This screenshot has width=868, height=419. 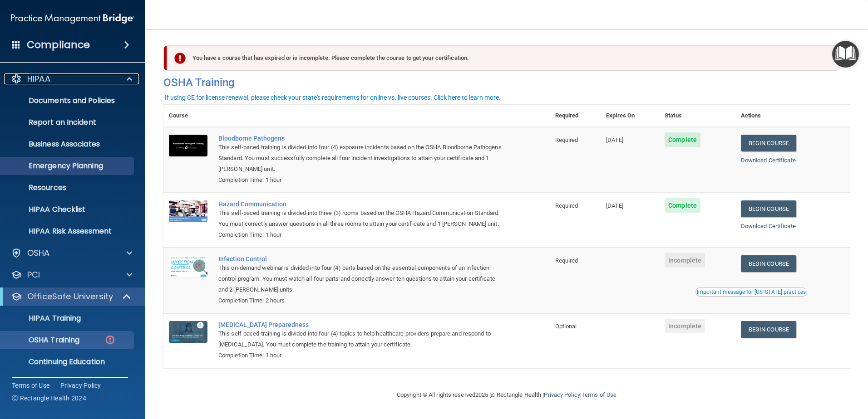 What do you see at coordinates (71, 297) in the screenshot?
I see `a: OfficeSafe University` at bounding box center [71, 297].